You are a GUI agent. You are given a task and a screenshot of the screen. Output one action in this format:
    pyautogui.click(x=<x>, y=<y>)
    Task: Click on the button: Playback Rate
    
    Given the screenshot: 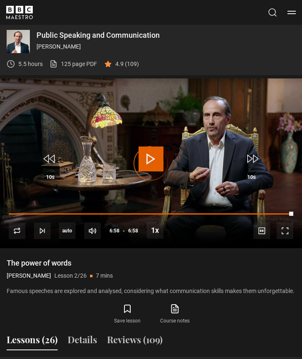 What is the action you would take?
    pyautogui.click(x=155, y=230)
    